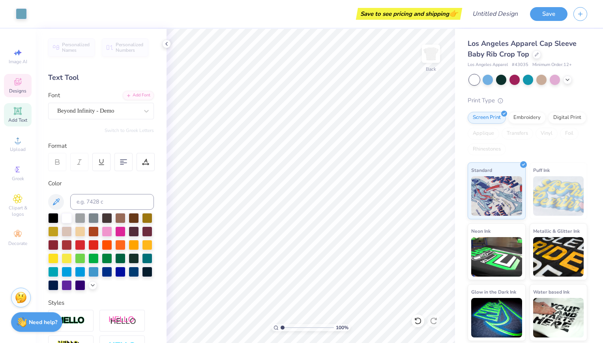 The width and height of the screenshot is (603, 343). Describe the element at coordinates (18, 243) in the screenshot. I see `span: Decorate` at that location.